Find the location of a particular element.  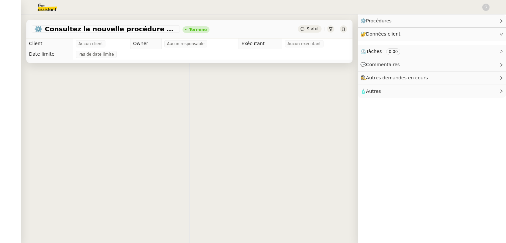

td: Date limite is located at coordinates (50, 54).